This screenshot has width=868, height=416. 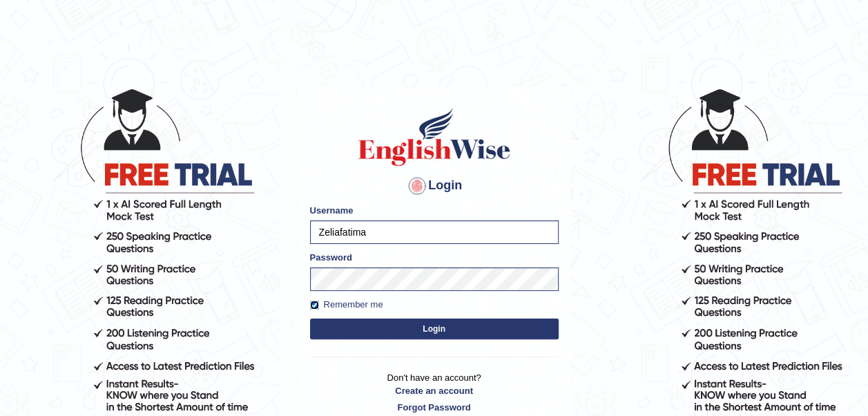 What do you see at coordinates (435, 407) in the screenshot?
I see `a: Forgot Password` at bounding box center [435, 407].